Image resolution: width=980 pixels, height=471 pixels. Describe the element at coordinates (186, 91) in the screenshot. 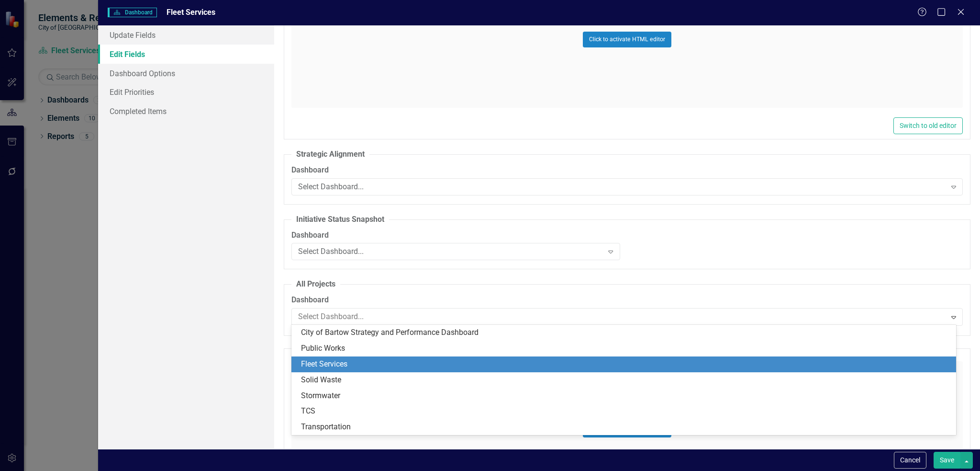

I see `a: Edit Priorities` at that location.